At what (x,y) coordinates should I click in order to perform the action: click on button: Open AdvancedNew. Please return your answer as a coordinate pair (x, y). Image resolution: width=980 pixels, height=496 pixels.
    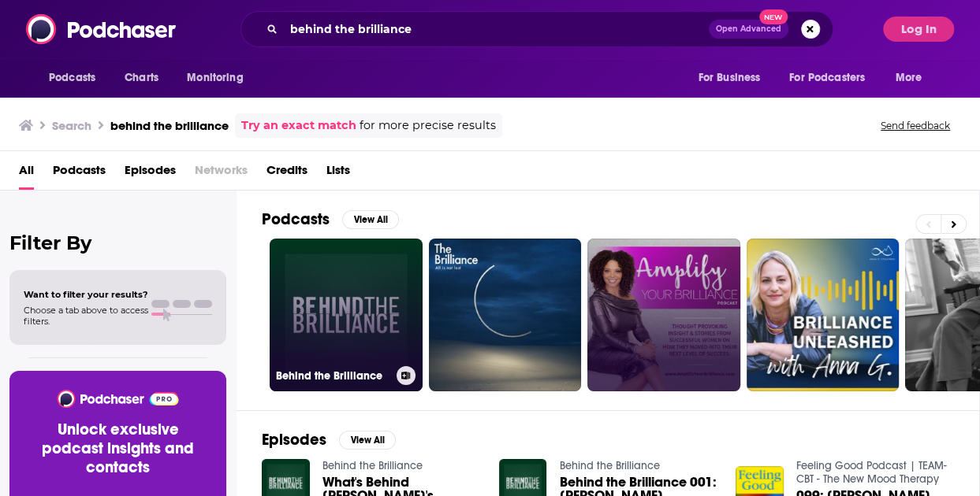
    Looking at the image, I should click on (748, 29).